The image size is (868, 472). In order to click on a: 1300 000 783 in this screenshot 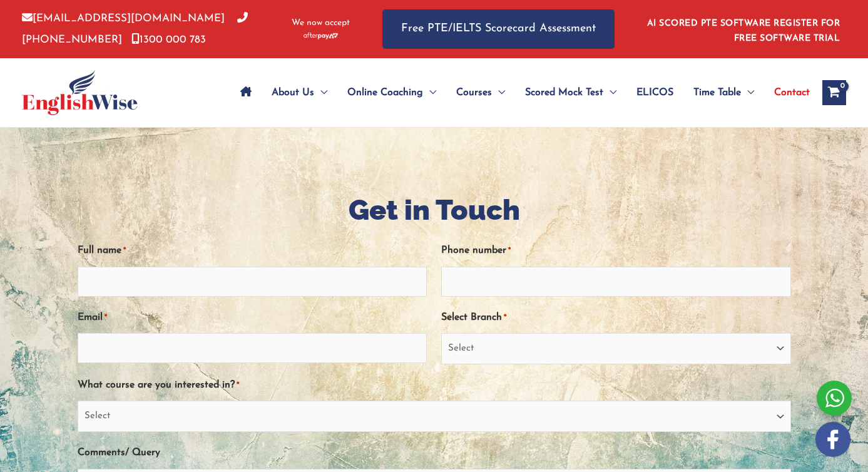, I will do `click(169, 39)`.